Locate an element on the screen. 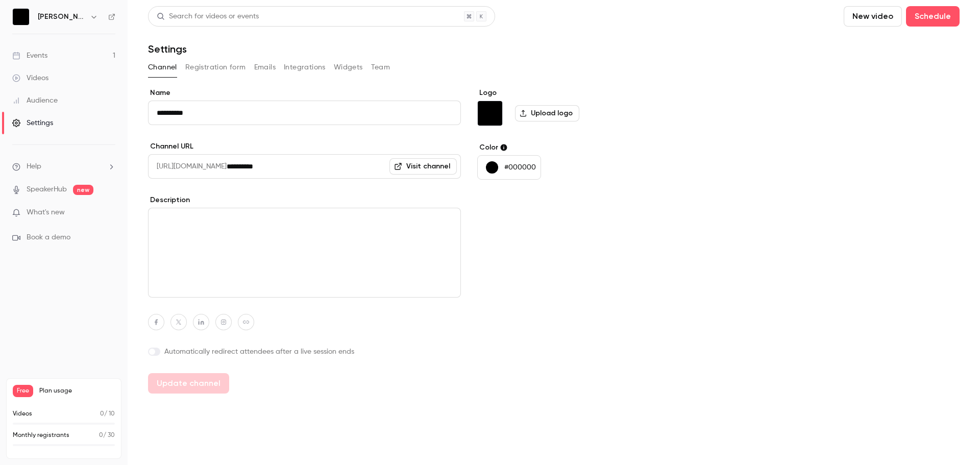 This screenshot has width=980, height=465. label: Automatically redirect attendees after a live session ends is located at coordinates (304, 352).